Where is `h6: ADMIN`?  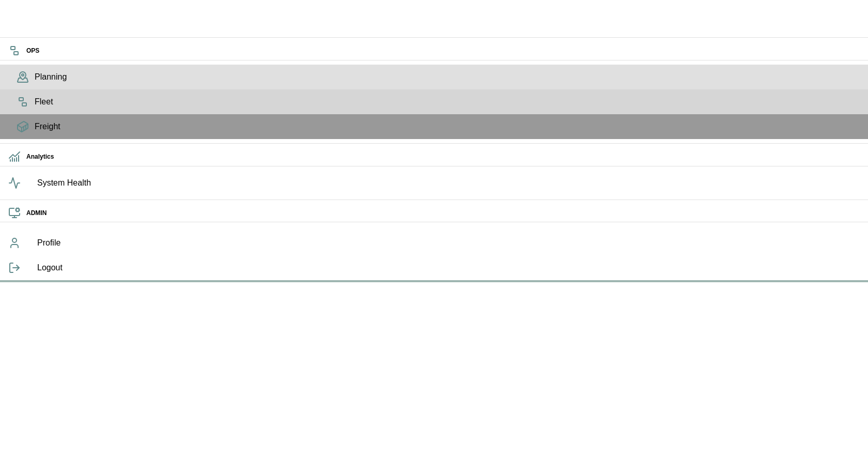
h6: ADMIN is located at coordinates (443, 213).